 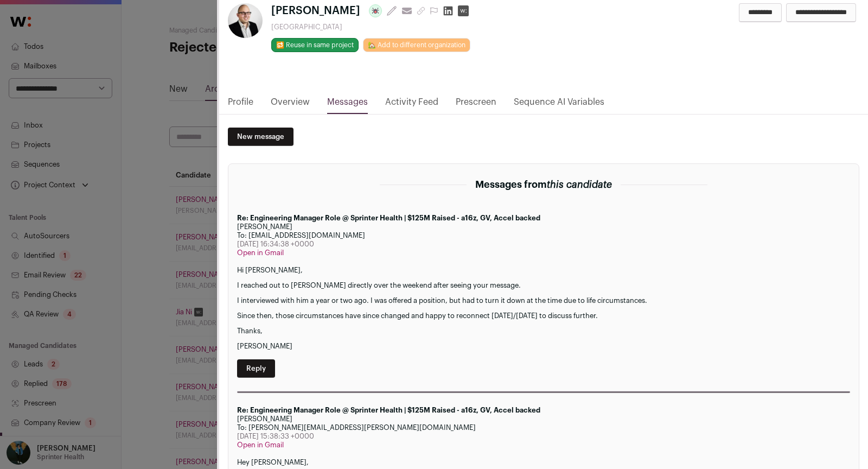 I want to click on a: 🏡 Add to different organization, so click(x=416, y=45).